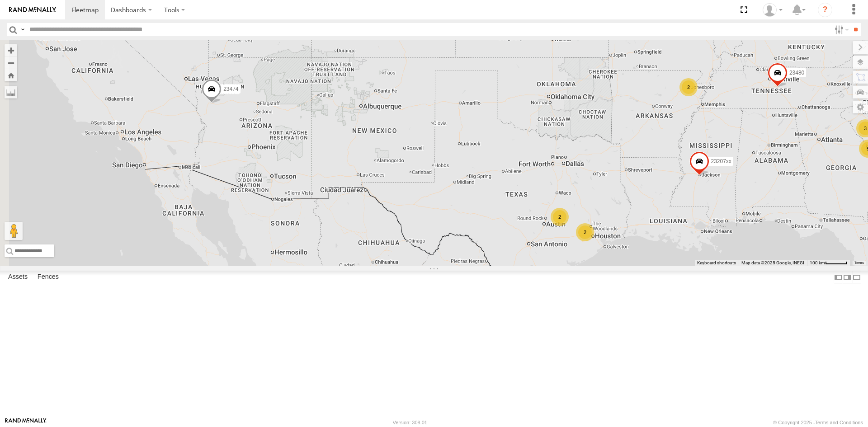  Describe the element at coordinates (13, 231) in the screenshot. I see `button: Drag Pegman onto the map to open Street View` at that location.